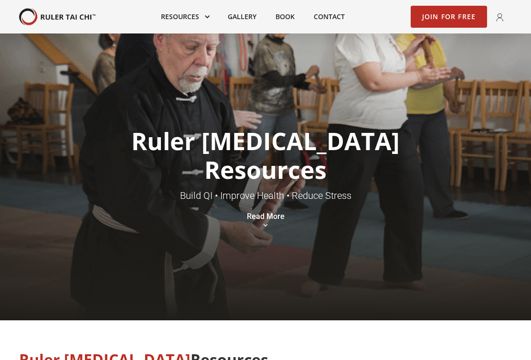  I want to click on div: Resources, so click(185, 17).